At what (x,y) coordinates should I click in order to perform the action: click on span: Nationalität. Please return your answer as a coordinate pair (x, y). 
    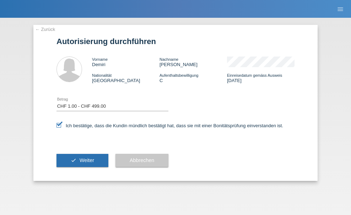
    Looking at the image, I should click on (102, 75).